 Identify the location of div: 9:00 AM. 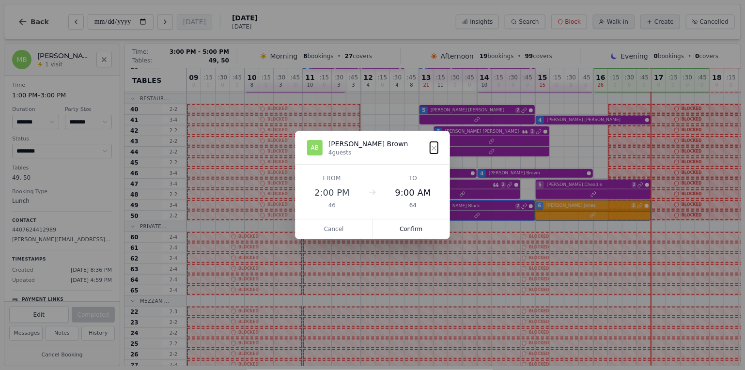
(413, 193).